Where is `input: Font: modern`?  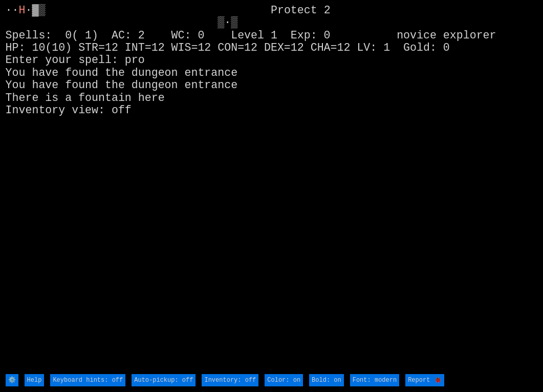 input: Font: modern is located at coordinates (375, 380).